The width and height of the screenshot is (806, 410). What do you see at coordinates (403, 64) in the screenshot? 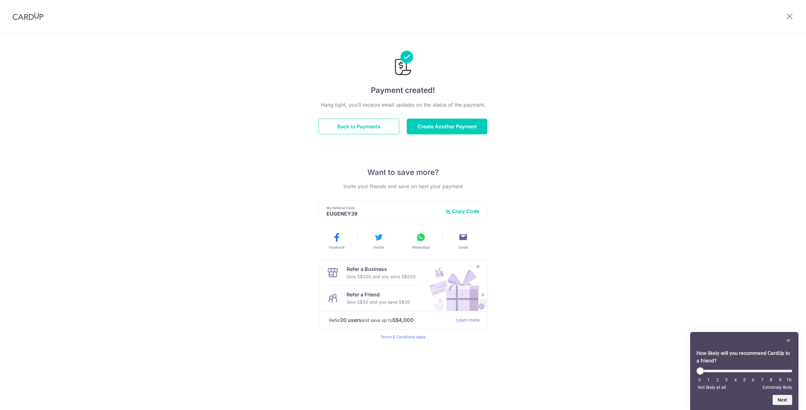
I see `img: Payments` at bounding box center [403, 64].